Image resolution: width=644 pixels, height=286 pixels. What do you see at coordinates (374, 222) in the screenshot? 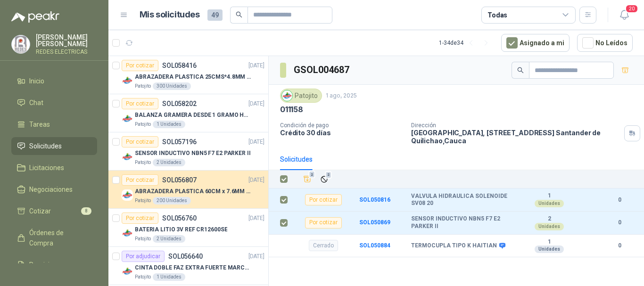
I see `b: SOL050869` at bounding box center [374, 222].